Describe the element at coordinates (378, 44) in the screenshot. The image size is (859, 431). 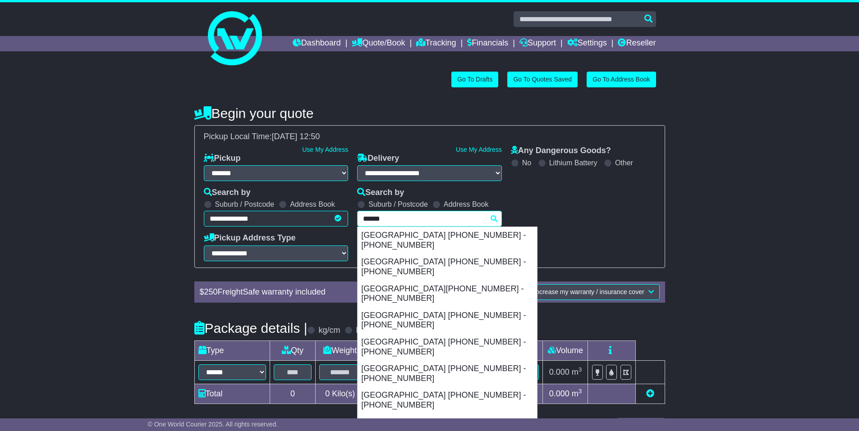
I see `a: Quote/Book` at that location.